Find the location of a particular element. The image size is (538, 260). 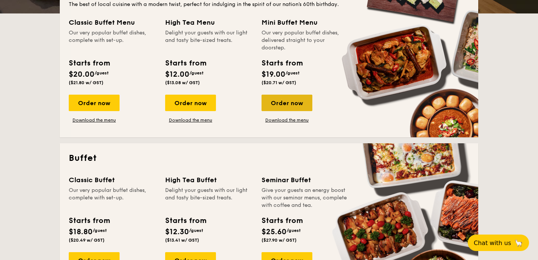

h2: Buffet is located at coordinates (269, 158).